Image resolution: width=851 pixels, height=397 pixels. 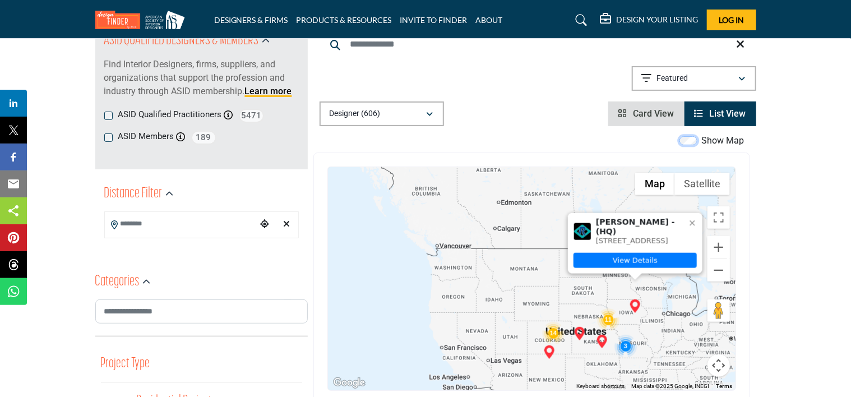 I want to click on button: Designer (606), so click(x=382, y=114).